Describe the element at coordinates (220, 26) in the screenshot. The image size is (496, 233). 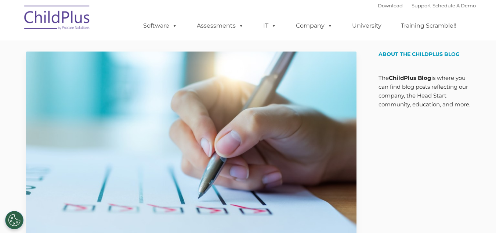
I see `a: Assessments` at that location.